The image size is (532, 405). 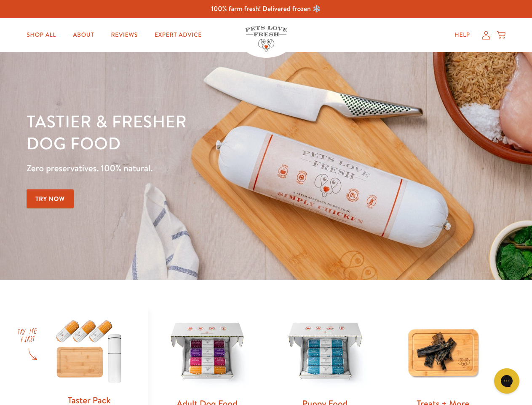 What do you see at coordinates (178, 35) in the screenshot?
I see `a: Expert Advice` at bounding box center [178, 35].